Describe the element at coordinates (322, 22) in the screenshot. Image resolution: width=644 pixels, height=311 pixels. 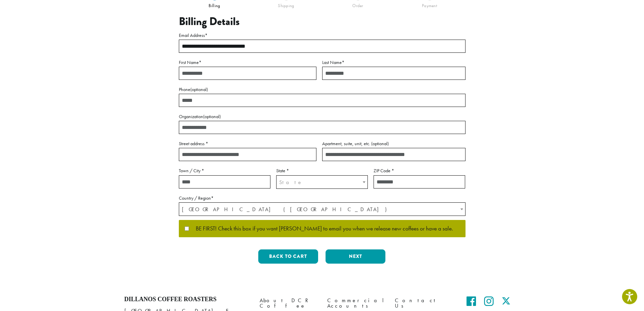
I see `h3: Billing Details` at that location.